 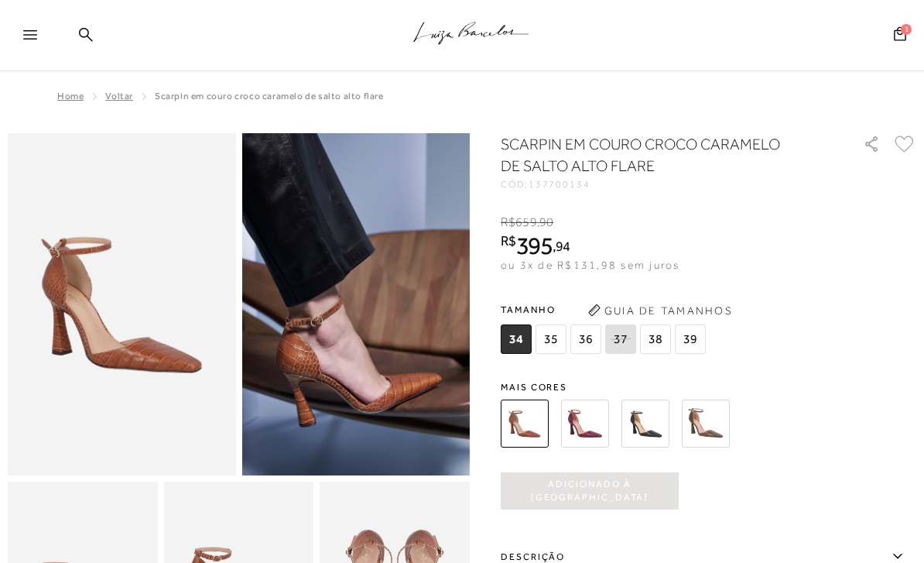 What do you see at coordinates (269, 96) in the screenshot?
I see `span: SCARPIN EM COURO CROCO CARAMELO DE SALTO ALTO FLARE` at bounding box center [269, 96].